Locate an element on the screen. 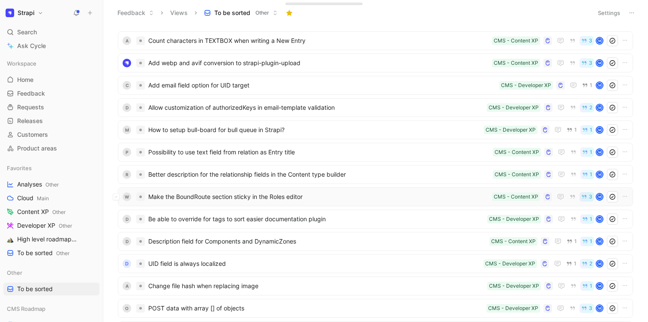  a: Ask Cycle is located at coordinates (51, 46).